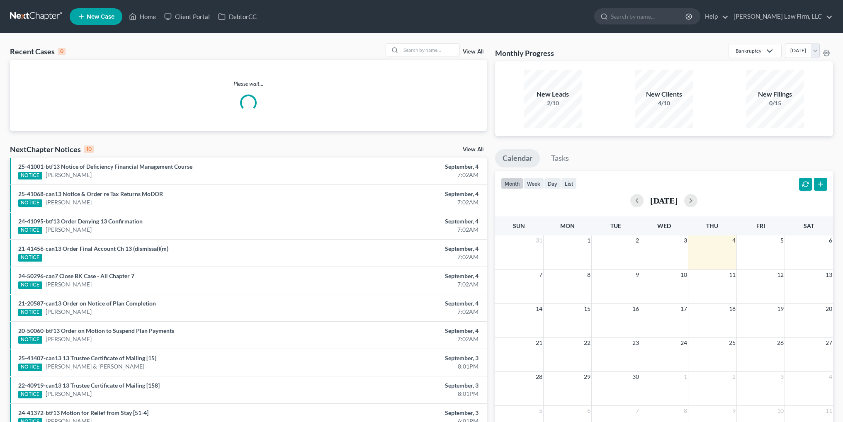 This screenshot has width=843, height=422. What do you see at coordinates (569, 183) in the screenshot?
I see `button: list` at bounding box center [569, 183].